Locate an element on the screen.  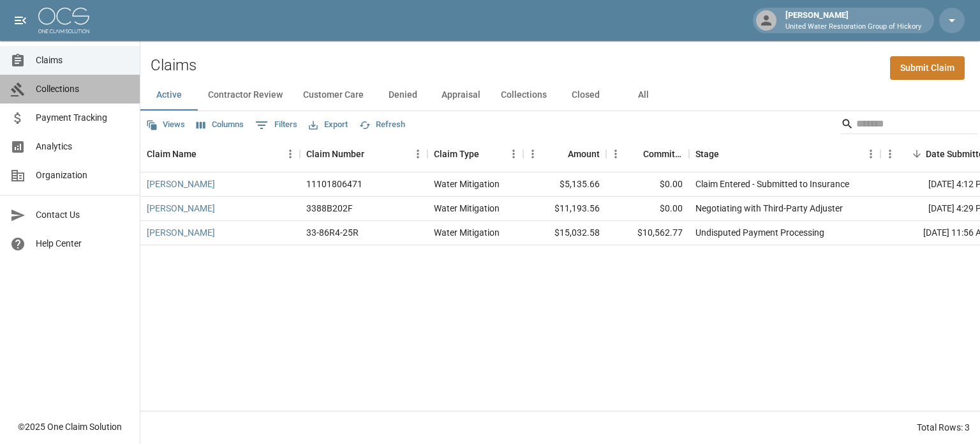
button: Closed is located at coordinates (586, 95).